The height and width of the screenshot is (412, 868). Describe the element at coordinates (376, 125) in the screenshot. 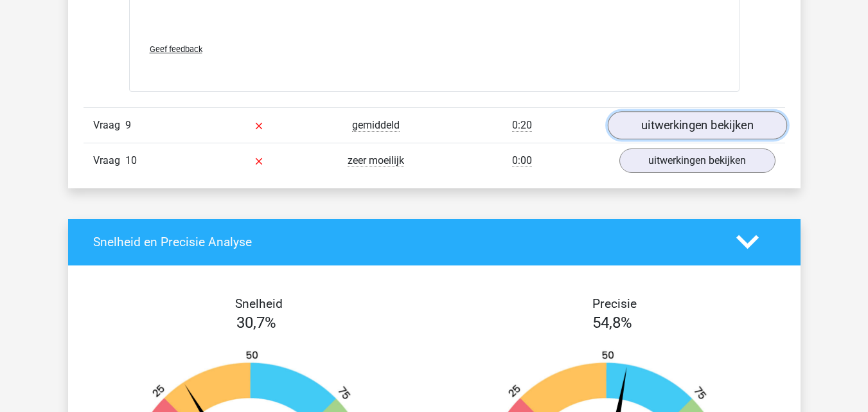

I see `span: gemiddeld` at that location.